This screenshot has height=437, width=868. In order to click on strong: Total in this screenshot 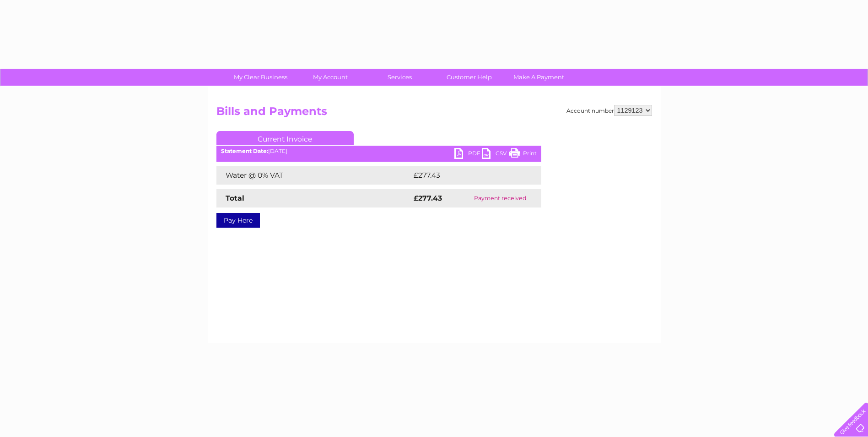, I will do `click(235, 197)`.